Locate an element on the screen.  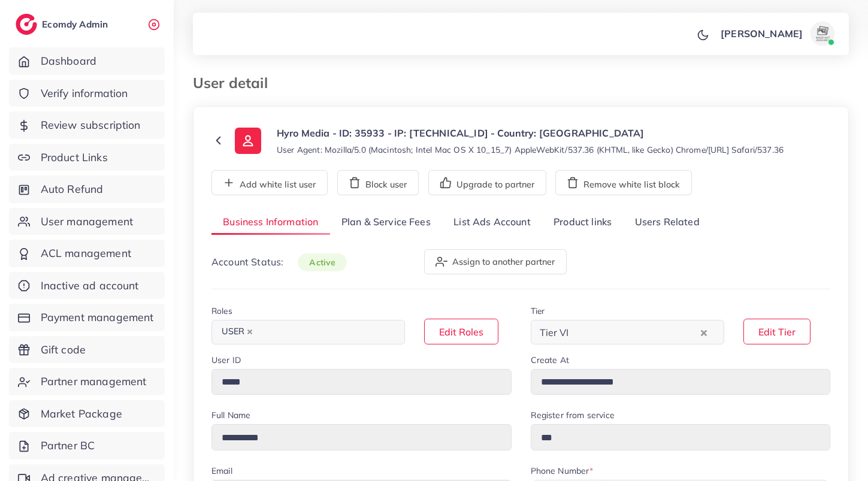
button: Remove white list block is located at coordinates (623, 183).